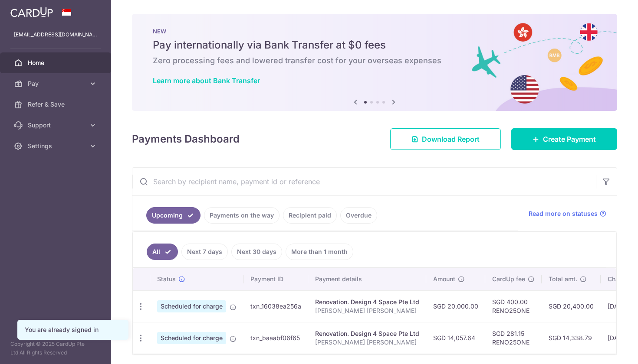 The image size is (638, 364). I want to click on a: Payments on the way, so click(242, 215).